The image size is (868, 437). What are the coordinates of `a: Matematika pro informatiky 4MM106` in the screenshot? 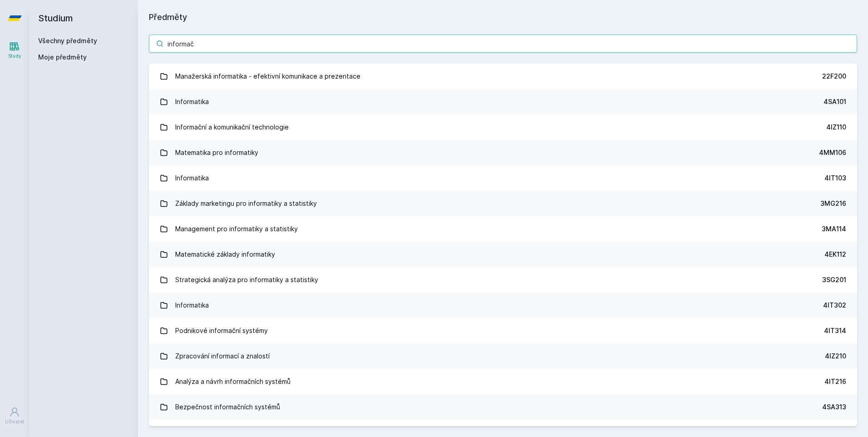 It's located at (503, 152).